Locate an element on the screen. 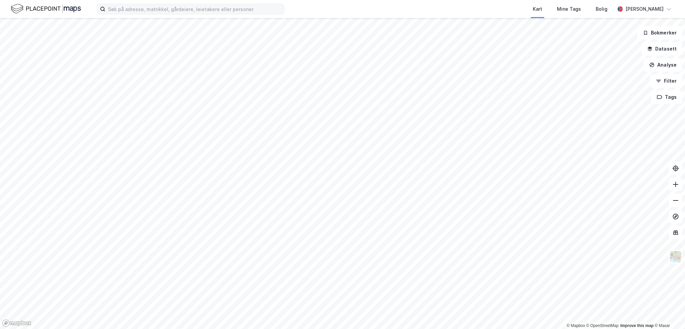 Image resolution: width=685 pixels, height=329 pixels. button: Filter is located at coordinates (667, 81).